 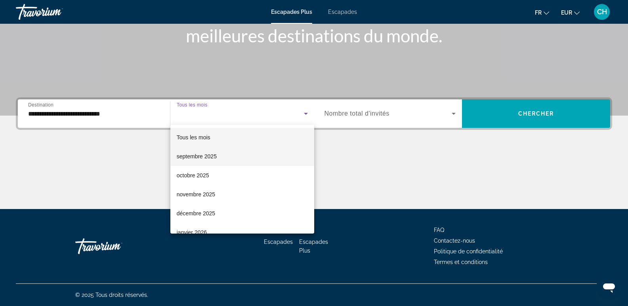 I want to click on font: novembre 2025, so click(x=196, y=195).